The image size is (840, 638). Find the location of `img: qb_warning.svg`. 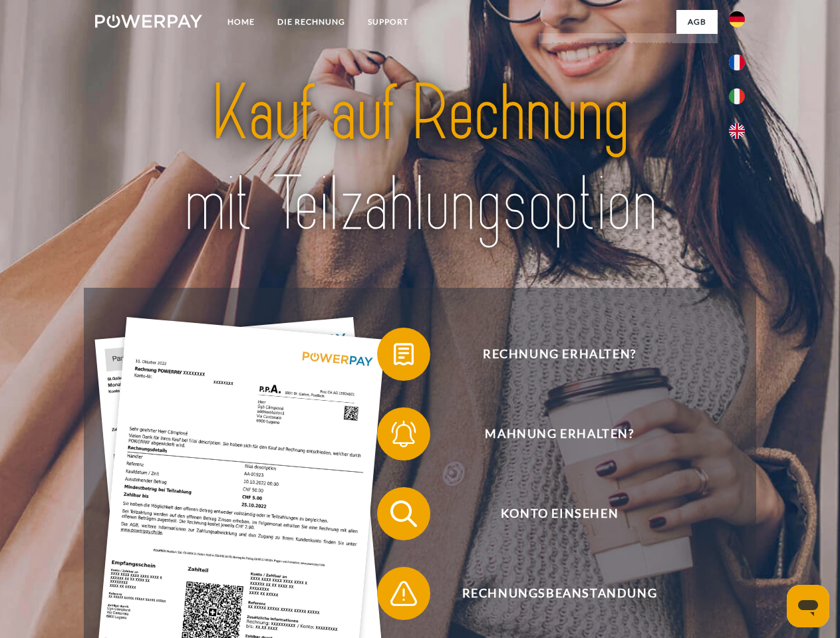

img: qb_warning.svg is located at coordinates (403, 594).